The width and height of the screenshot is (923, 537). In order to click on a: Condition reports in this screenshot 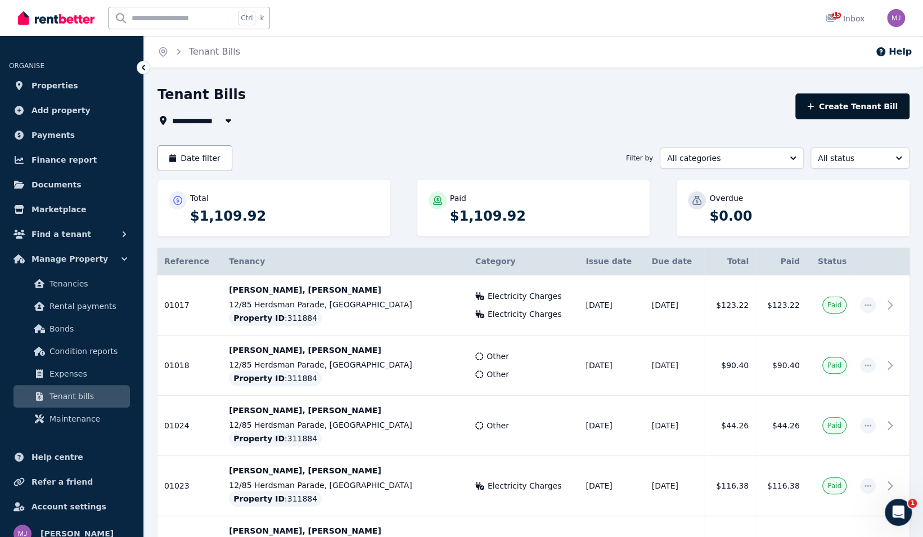, I will do `click(71, 351)`.